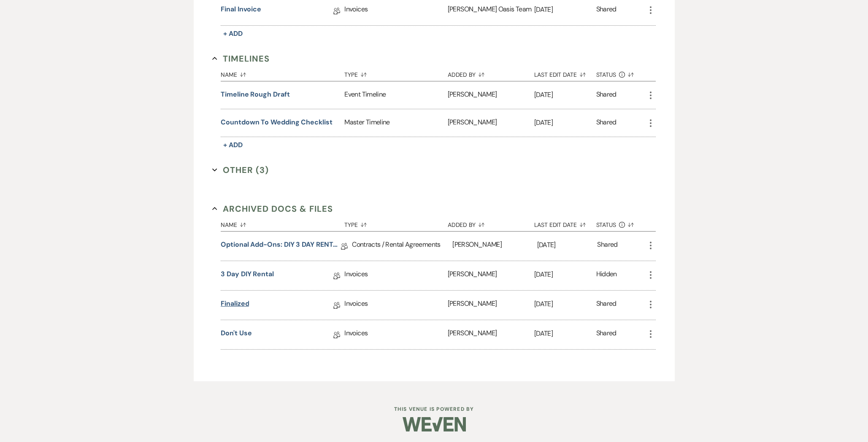 The width and height of the screenshot is (868, 442). Describe the element at coordinates (272, 209) in the screenshot. I see `button: Archived Docs & Files` at that location.